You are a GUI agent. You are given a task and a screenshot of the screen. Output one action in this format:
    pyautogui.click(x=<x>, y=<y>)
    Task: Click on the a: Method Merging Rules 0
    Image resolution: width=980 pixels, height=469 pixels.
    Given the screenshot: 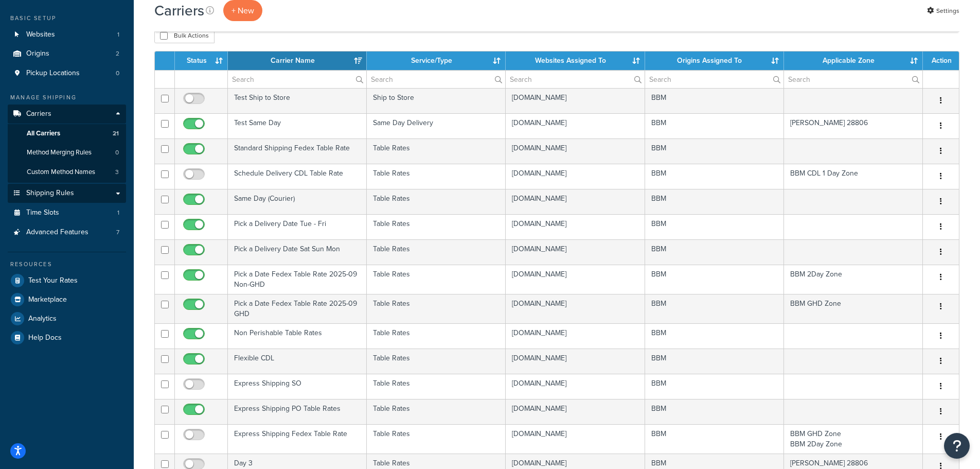 What is the action you would take?
    pyautogui.click(x=67, y=153)
    